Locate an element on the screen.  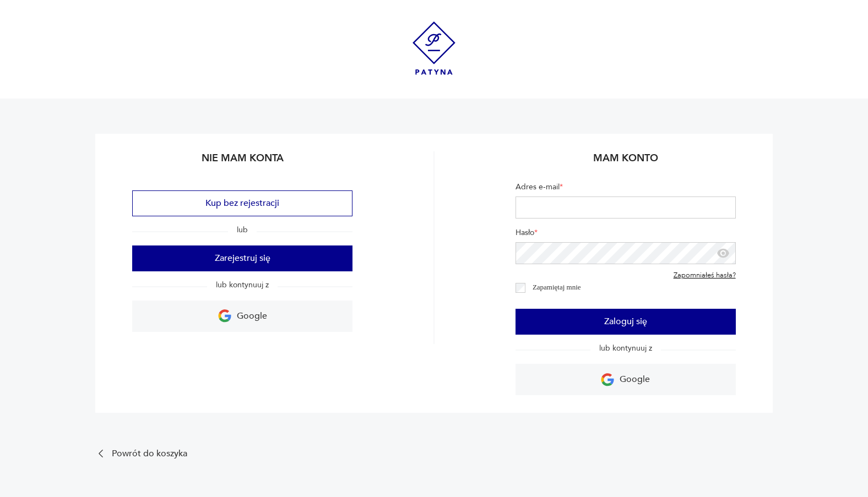
label: Adres e-mail is located at coordinates (626, 189).